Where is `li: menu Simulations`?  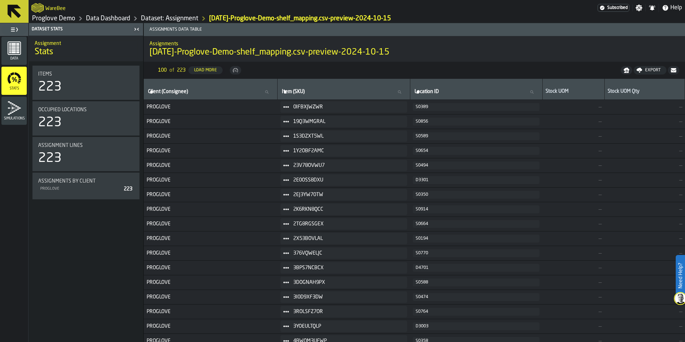 li: menu Simulations is located at coordinates (14, 111).